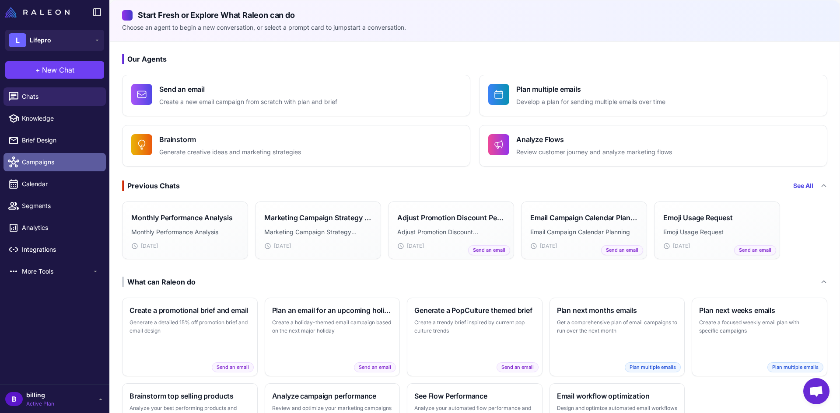 The height and width of the screenshot is (413, 840). I want to click on button: +New Chat, so click(55, 70).